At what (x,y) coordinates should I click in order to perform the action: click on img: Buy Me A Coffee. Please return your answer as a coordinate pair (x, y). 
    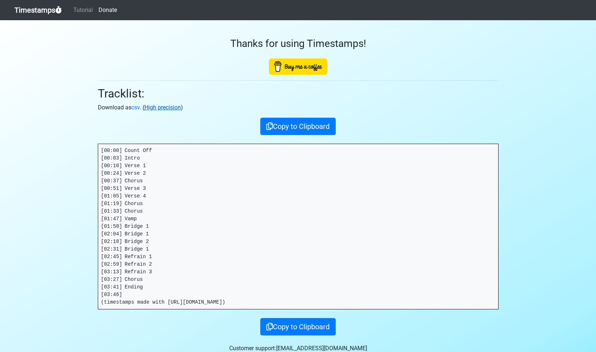
    Looking at the image, I should click on (298, 66).